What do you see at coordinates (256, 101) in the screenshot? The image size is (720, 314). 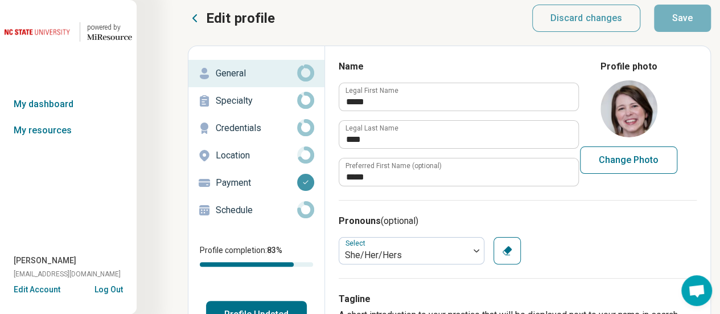 I see `p: Specialty` at bounding box center [256, 101].